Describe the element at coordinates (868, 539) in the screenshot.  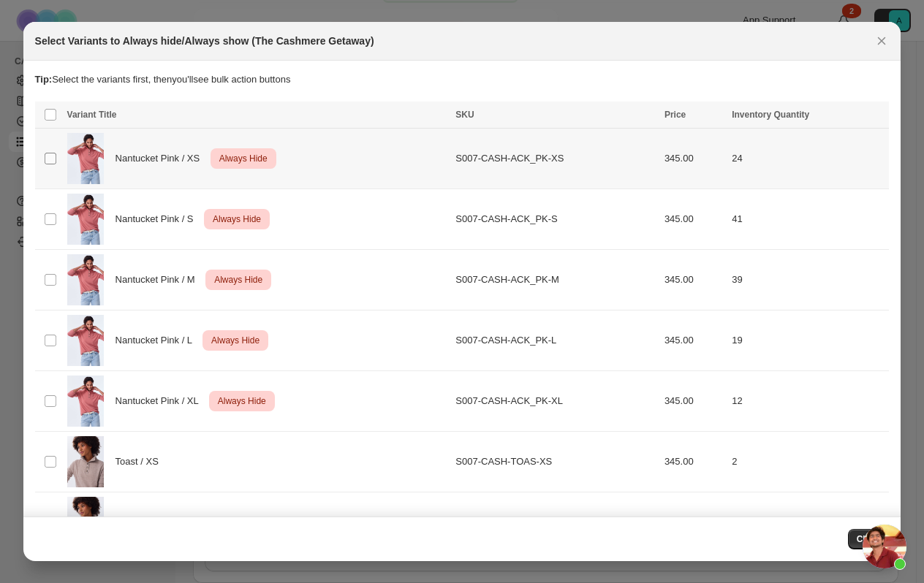
I see `span: Close` at that location.